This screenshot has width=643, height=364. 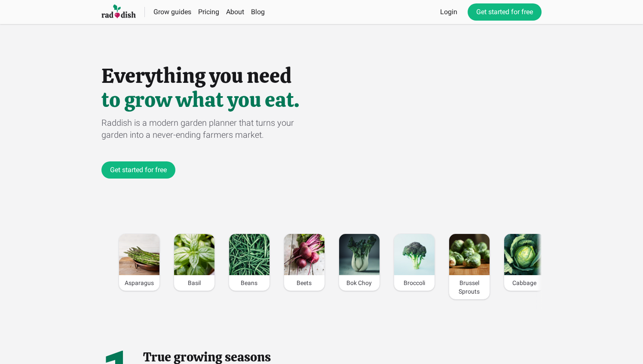 I want to click on a: Pricing, so click(x=209, y=12).